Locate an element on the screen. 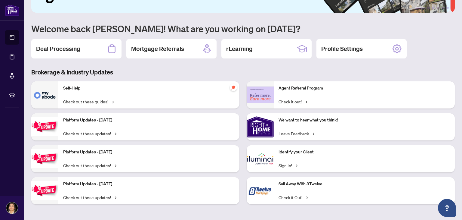  button: 5 is located at coordinates (443, 8).